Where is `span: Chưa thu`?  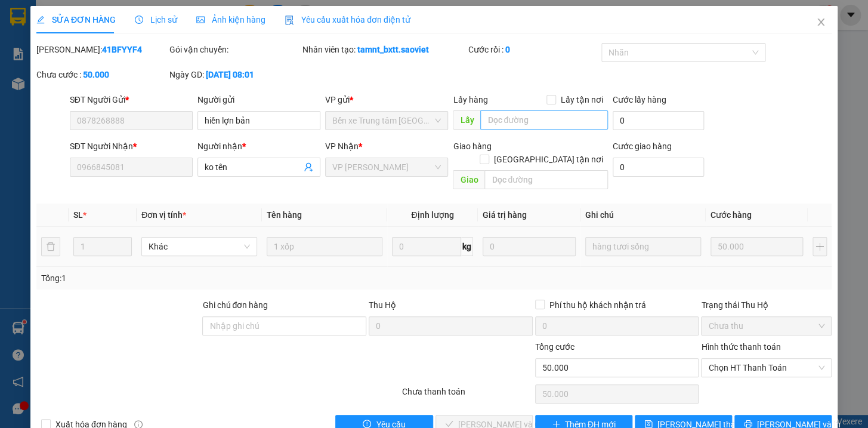
span: Chưa thu is located at coordinates (766, 325).